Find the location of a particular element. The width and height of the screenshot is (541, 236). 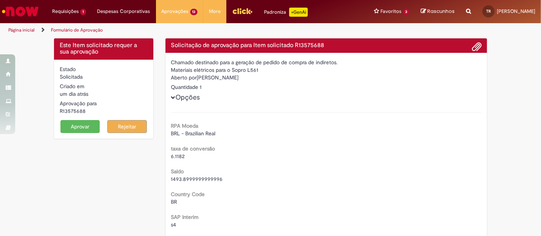

b: SAP Interim is located at coordinates (185, 217).